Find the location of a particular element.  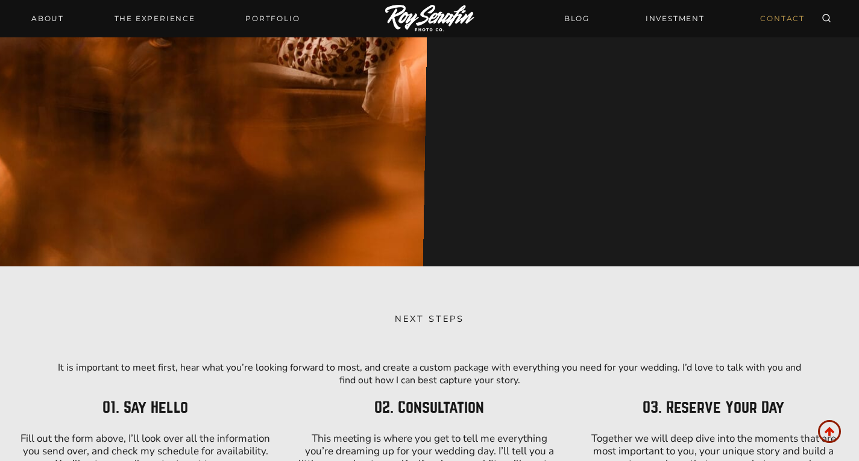

p: 02. Consultation is located at coordinates (429, 408).